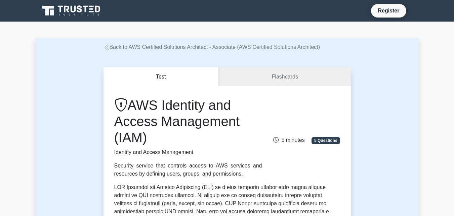  What do you see at coordinates (188, 121) in the screenshot?
I see `h1: AWS Identity and Access Management (IAM)` at bounding box center [188, 121].